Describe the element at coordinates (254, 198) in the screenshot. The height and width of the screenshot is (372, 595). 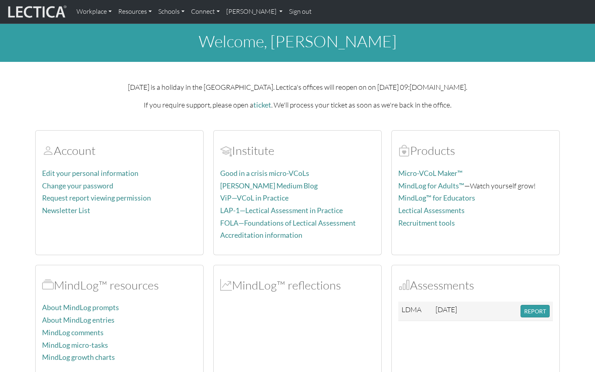
I see `a: ViP—VCoL in Practice` at that location.